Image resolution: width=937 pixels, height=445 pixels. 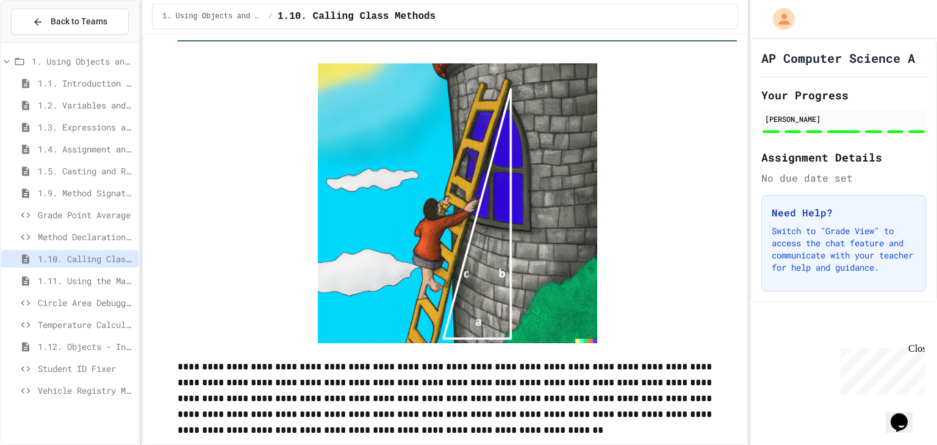 What do you see at coordinates (85, 281) in the screenshot?
I see `span: 1.11. Using the Math Class` at bounding box center [85, 281].